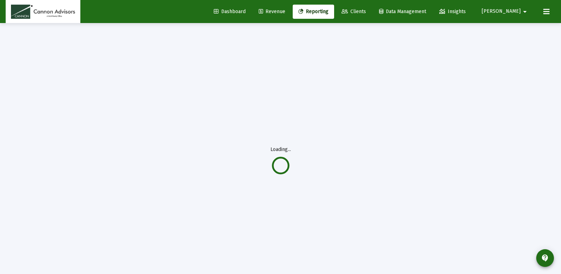 The height and width of the screenshot is (274, 561). Describe the element at coordinates (230, 11) in the screenshot. I see `span: Dashboard` at that location.